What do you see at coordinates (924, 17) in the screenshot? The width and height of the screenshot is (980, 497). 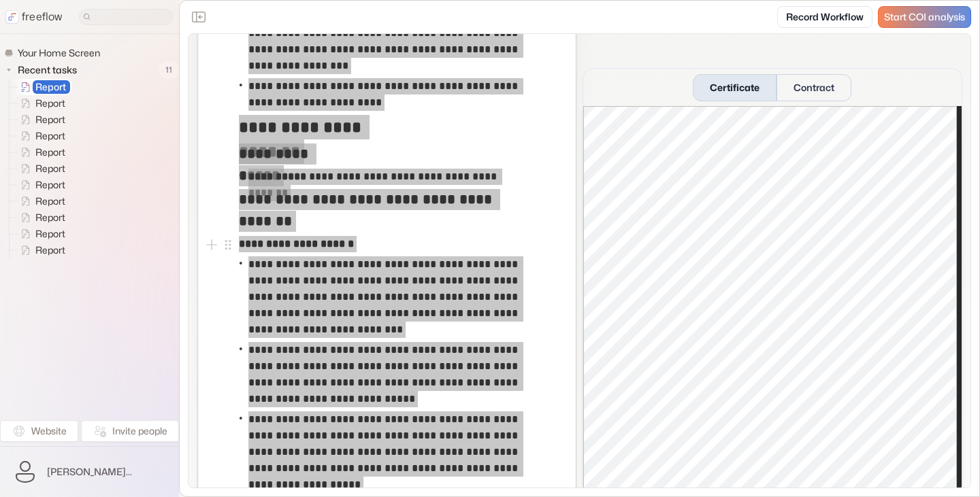 I see `span: Start COI analysis` at bounding box center [924, 17].